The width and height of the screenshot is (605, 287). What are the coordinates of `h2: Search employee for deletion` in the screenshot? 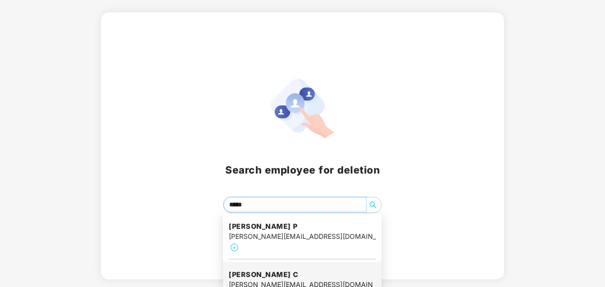 It's located at (302, 170).